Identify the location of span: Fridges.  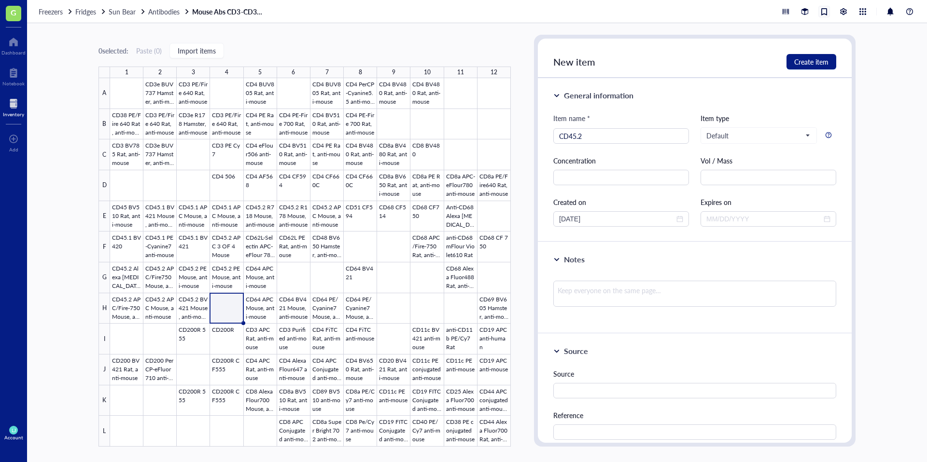
(85, 12).